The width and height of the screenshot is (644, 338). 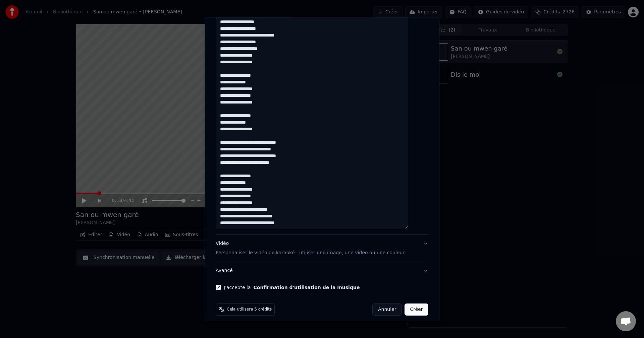 What do you see at coordinates (417, 309) in the screenshot?
I see `button: Créer` at bounding box center [417, 309].